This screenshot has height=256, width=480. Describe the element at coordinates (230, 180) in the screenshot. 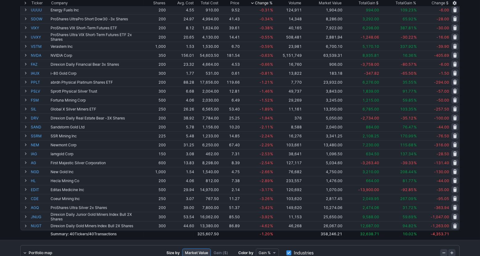

I see `td: 7.38` at that location.